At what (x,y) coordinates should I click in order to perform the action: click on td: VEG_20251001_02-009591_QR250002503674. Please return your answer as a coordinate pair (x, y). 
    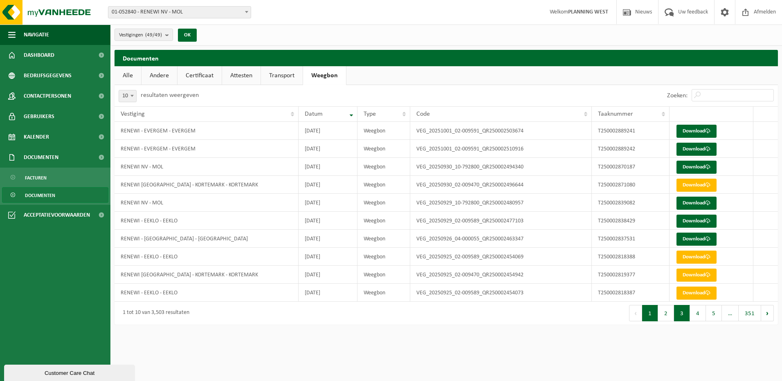
    Looking at the image, I should click on (501, 131).